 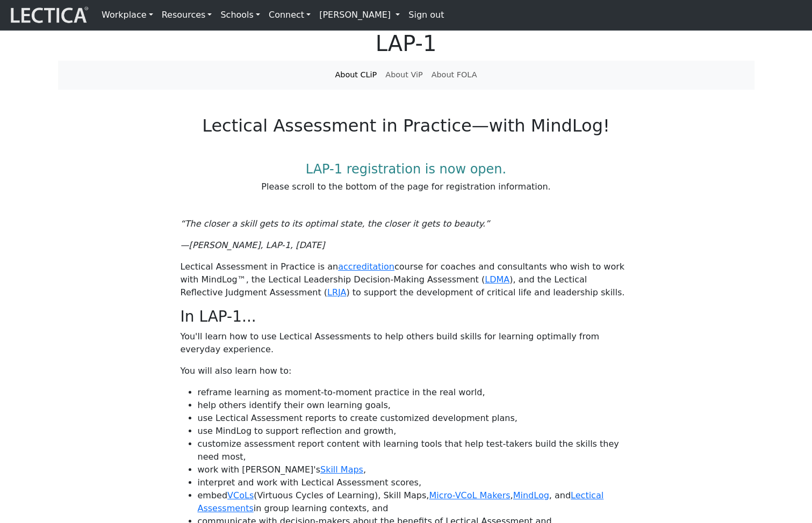 I want to click on a: VCoLs, so click(x=240, y=496).